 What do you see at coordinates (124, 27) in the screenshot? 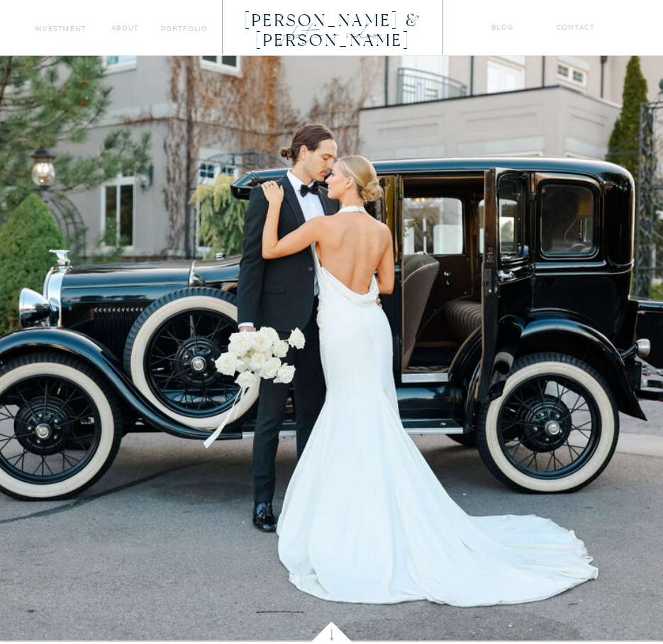
I see `nav: about` at bounding box center [124, 27].